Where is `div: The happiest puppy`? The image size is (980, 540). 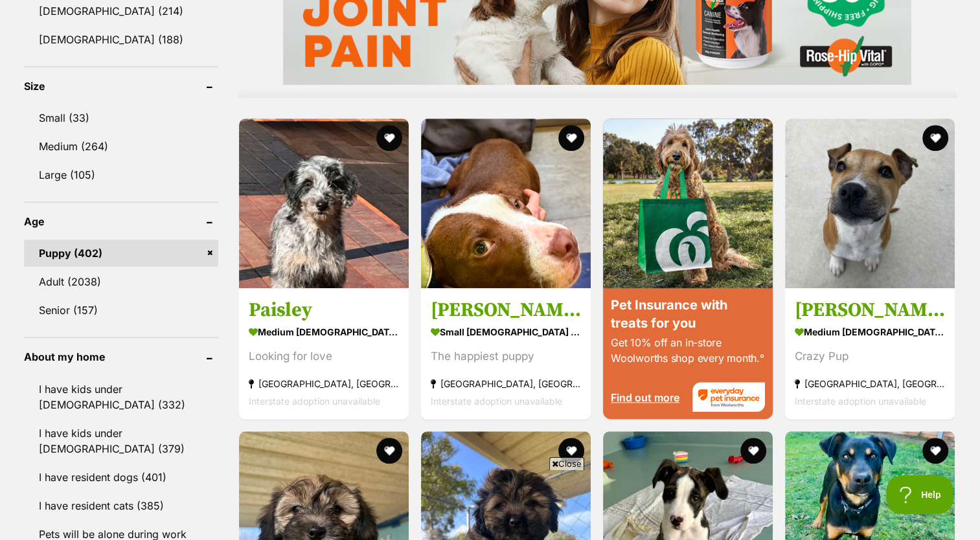
div: The happiest puppy is located at coordinates (506, 356).